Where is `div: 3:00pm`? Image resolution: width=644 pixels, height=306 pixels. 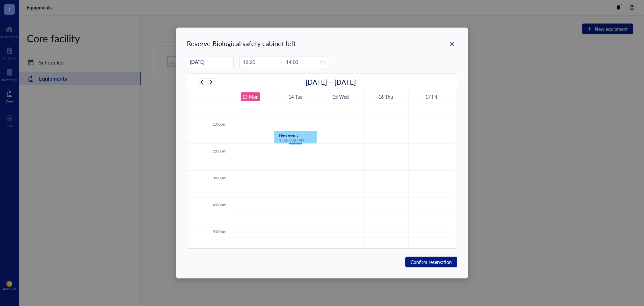
div: 3:00pm is located at coordinates (219, 178).